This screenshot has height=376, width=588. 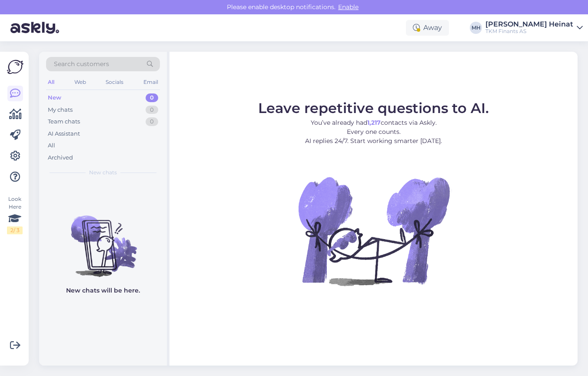 I want to click on div: Team chats, so click(x=64, y=122).